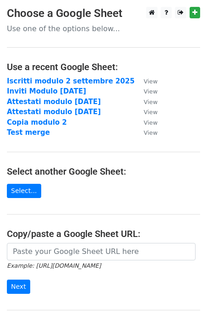 The image size is (207, 325). Describe the element at coordinates (101, 252) in the screenshot. I see `input: Paste your Google Sheet URL here` at that location.